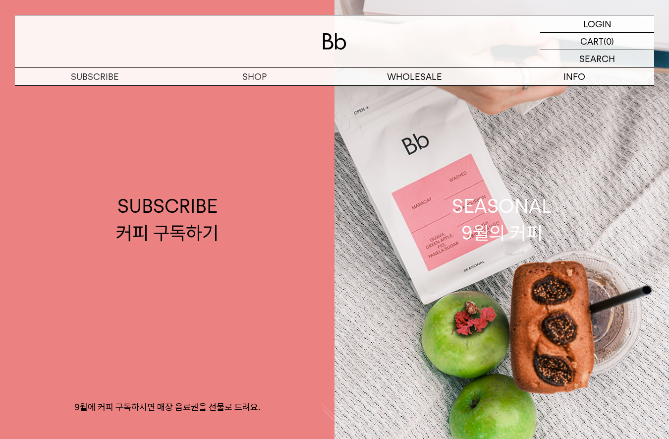  What do you see at coordinates (95, 76) in the screenshot?
I see `p: SUBSCRIBE` at bounding box center [95, 76].